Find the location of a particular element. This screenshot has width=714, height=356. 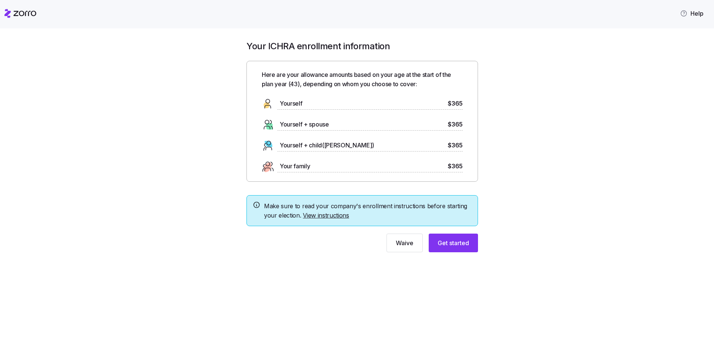

span: Get started is located at coordinates (453, 243).